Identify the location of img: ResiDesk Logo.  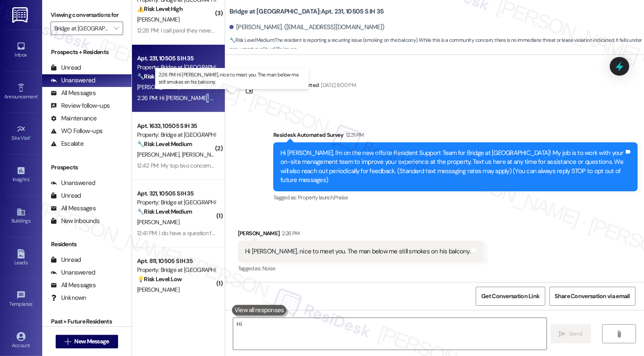
(20, 15).